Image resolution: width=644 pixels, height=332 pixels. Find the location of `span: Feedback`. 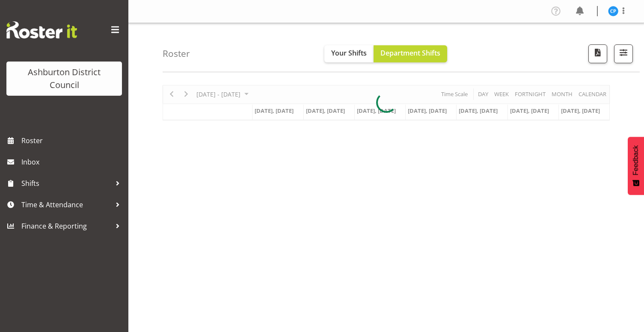

span: Feedback is located at coordinates (636, 161).